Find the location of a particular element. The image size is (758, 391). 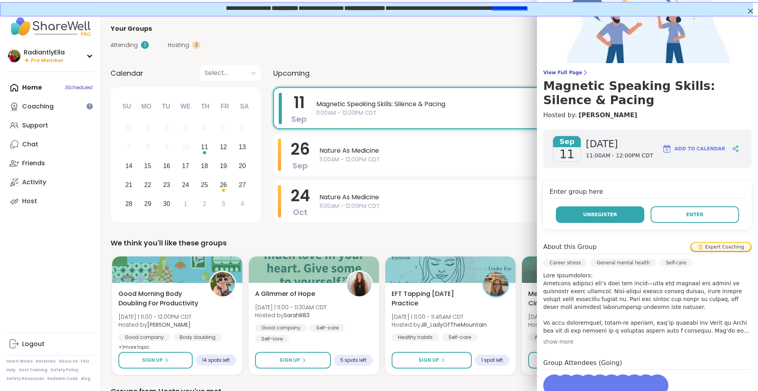

div: Logout is located at coordinates (33, 344).